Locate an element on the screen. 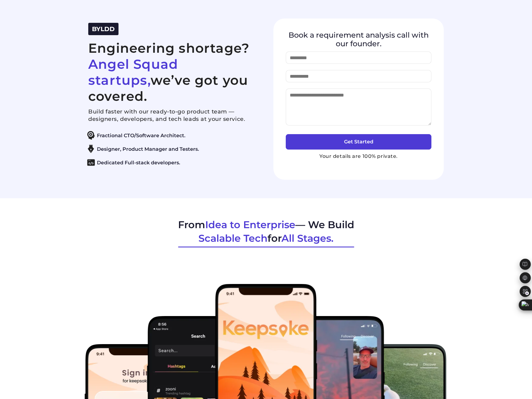 Image resolution: width=532 pixels, height=399 pixels. a: BYLDD is located at coordinates (103, 29).